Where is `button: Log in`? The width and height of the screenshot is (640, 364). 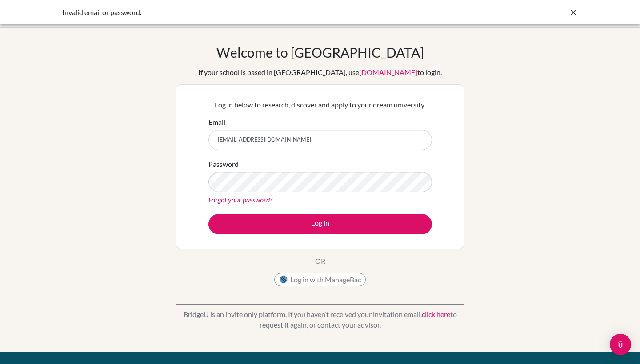 button: Log in is located at coordinates (320, 224).